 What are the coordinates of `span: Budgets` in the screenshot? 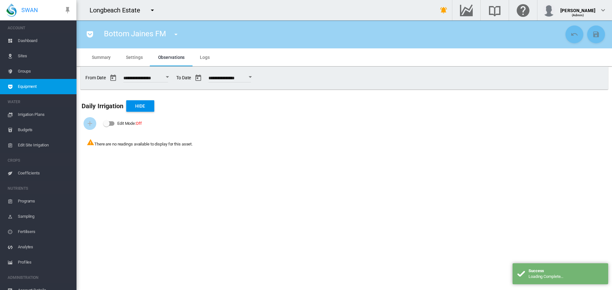 It's located at (45, 130).